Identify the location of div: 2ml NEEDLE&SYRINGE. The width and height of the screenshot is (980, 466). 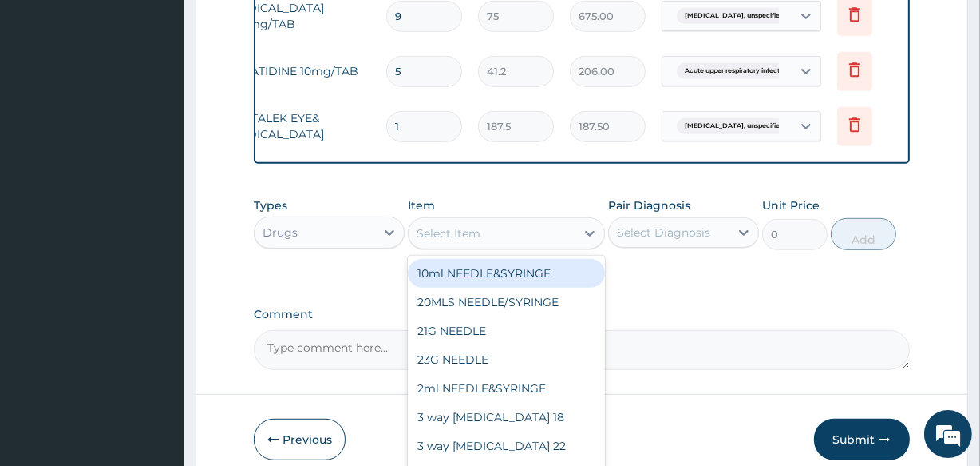
(506, 388).